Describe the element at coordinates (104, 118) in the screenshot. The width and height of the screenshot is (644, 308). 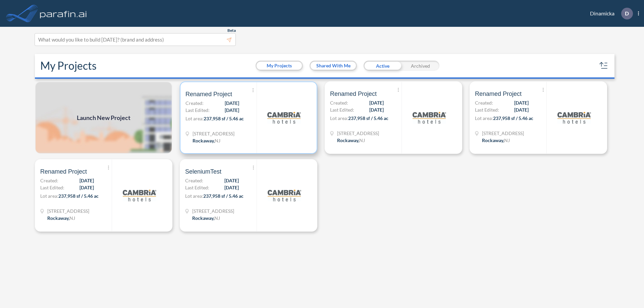
I see `span: Launch New Project` at that location.